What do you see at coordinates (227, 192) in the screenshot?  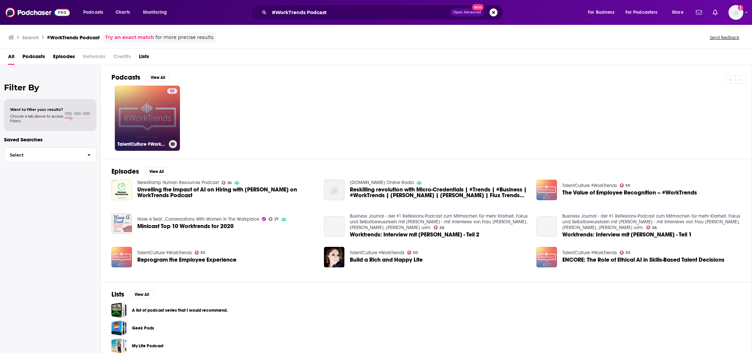 I see `a: Unveiling the Impact of AI on Hiring with John Patton on WorkTrends Podcast` at bounding box center [227, 192].